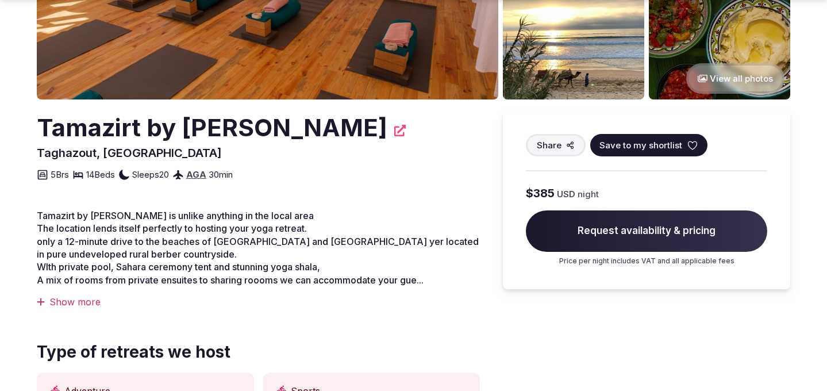 Image resolution: width=827 pixels, height=391 pixels. What do you see at coordinates (258, 302) in the screenshot?
I see `div: Show more` at bounding box center [258, 302].